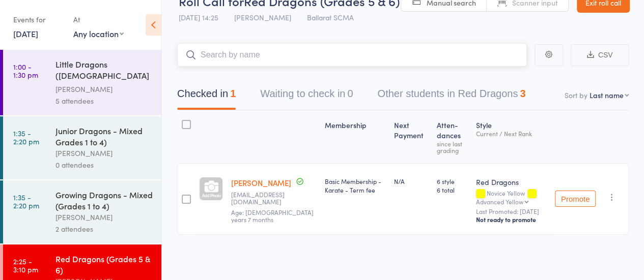 This screenshot has width=644, height=280. I want to click on button: Waiting to check in0, so click(306, 96).